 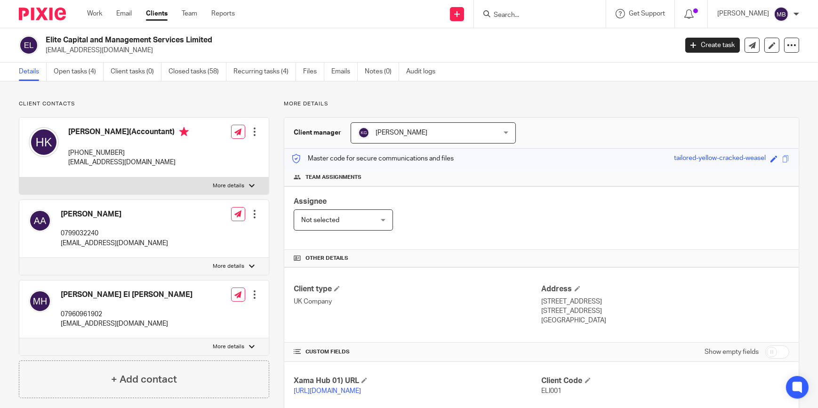 I want to click on a: Client tasks (0), so click(x=136, y=72).